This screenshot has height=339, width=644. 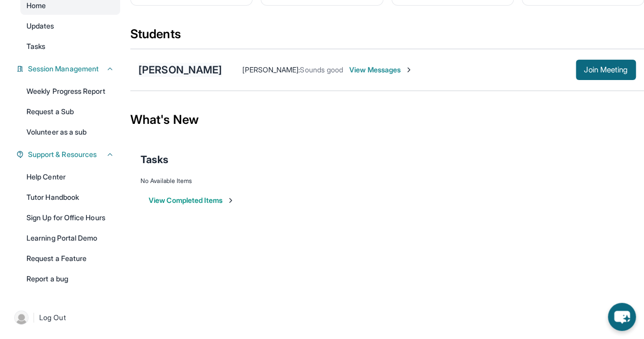 I want to click on a: Weekly Progress Report, so click(x=70, y=91).